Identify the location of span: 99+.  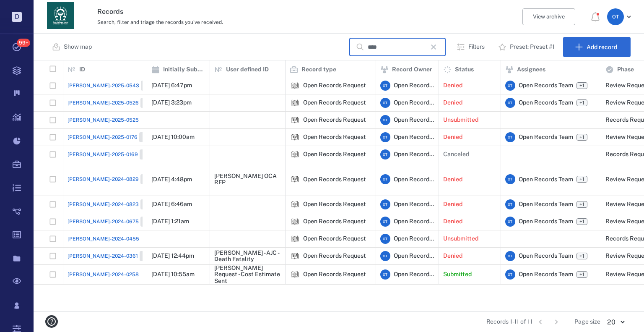
(23, 43).